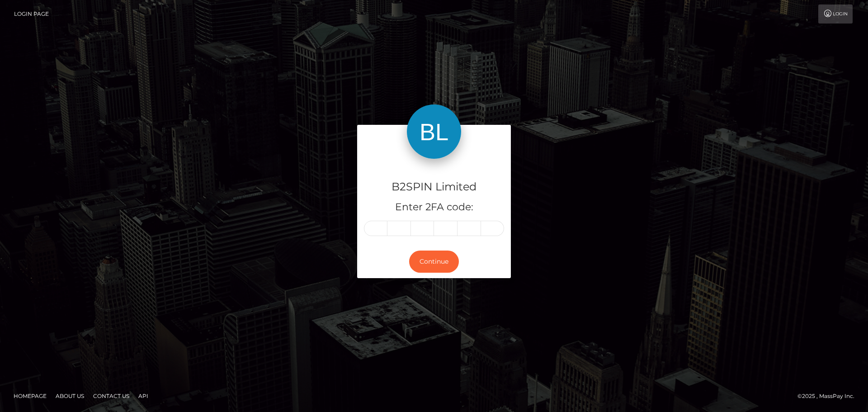 The image size is (868, 412). What do you see at coordinates (835, 14) in the screenshot?
I see `a: Login` at bounding box center [835, 14].